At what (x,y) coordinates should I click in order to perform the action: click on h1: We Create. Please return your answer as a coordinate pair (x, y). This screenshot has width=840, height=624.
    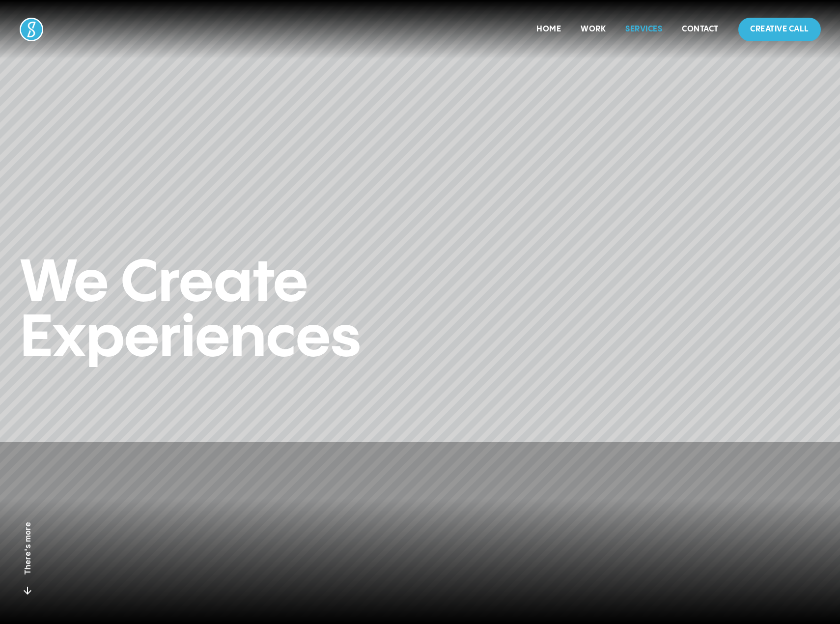
    Looking at the image, I should click on (420, 284).